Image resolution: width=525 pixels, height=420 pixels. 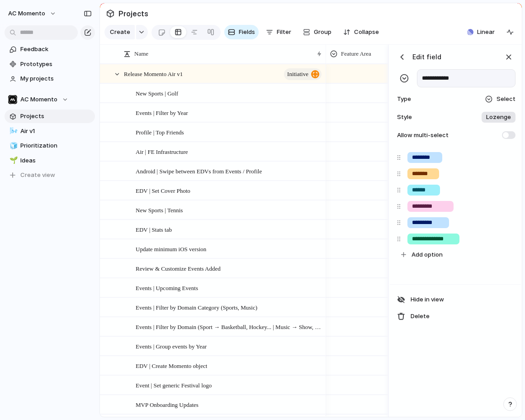 I want to click on span: Events | Filter by Domain Category (Sports, Music), so click(x=196, y=307).